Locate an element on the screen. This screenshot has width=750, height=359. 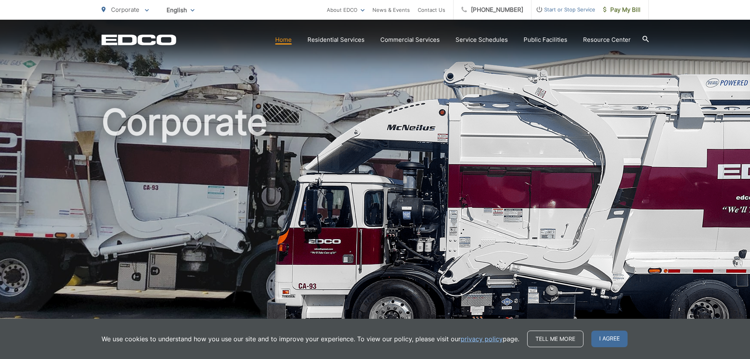
p: We use cookies to understand how you use our site and to improve your experience. To view our pol... is located at coordinates (310, 338).